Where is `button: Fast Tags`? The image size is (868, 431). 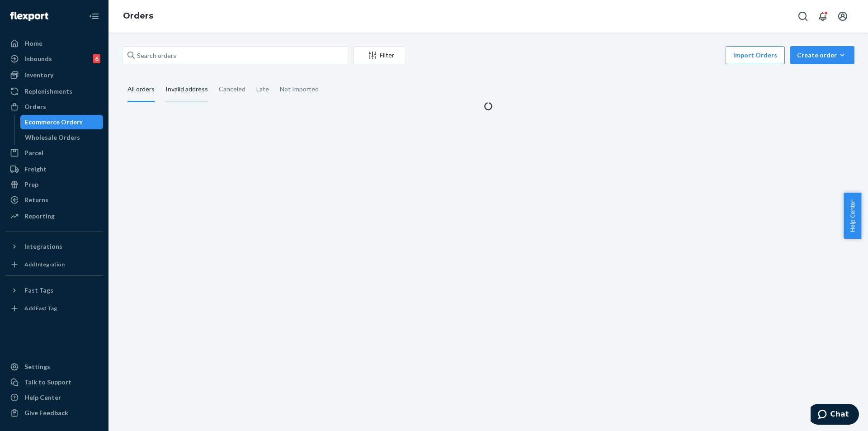
button: Fast Tags is located at coordinates (54, 290).